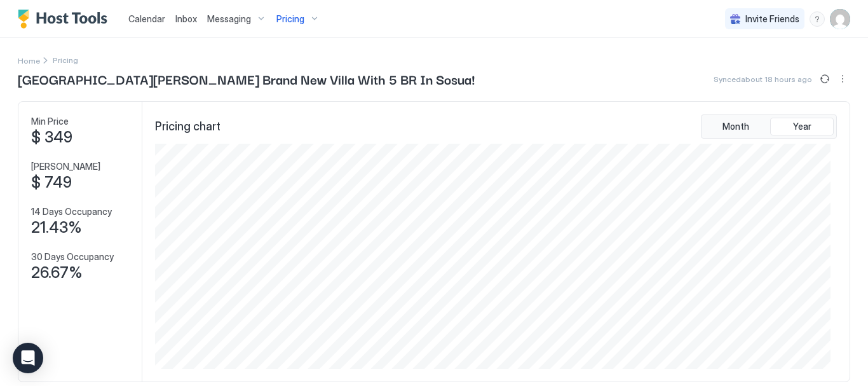 Image resolution: width=868 pixels, height=386 pixels. I want to click on a: Calendar, so click(147, 19).